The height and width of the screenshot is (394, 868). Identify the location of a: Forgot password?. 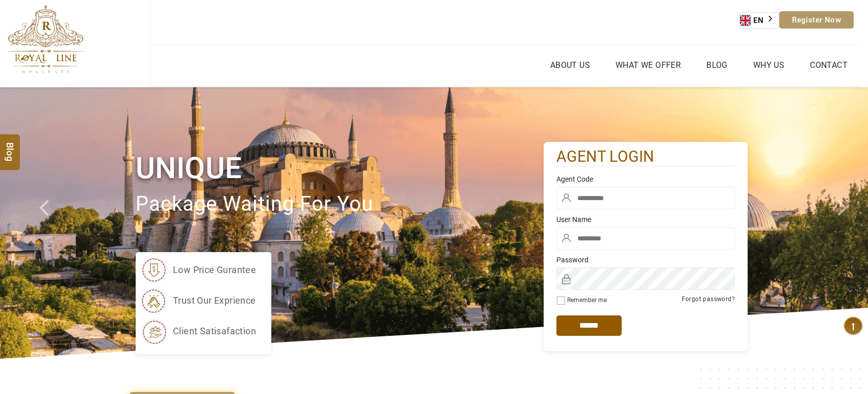
(709, 299).